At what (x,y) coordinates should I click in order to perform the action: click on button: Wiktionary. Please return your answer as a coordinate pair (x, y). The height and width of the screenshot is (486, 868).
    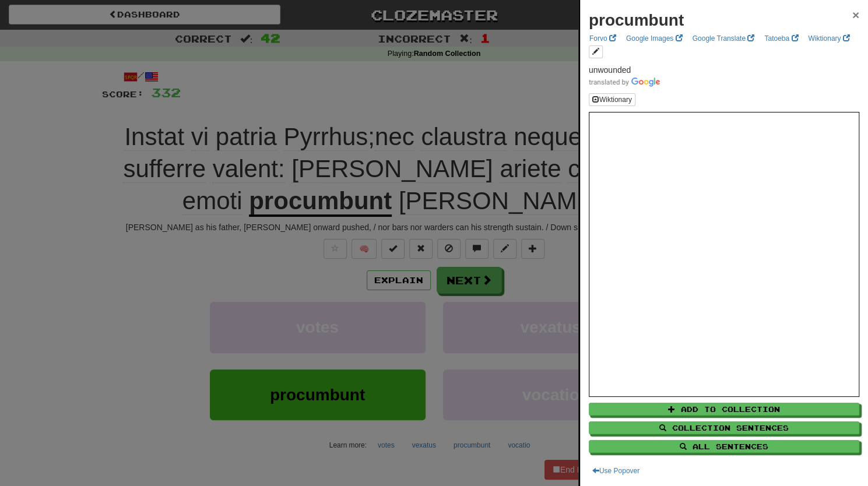
    Looking at the image, I should click on (612, 99).